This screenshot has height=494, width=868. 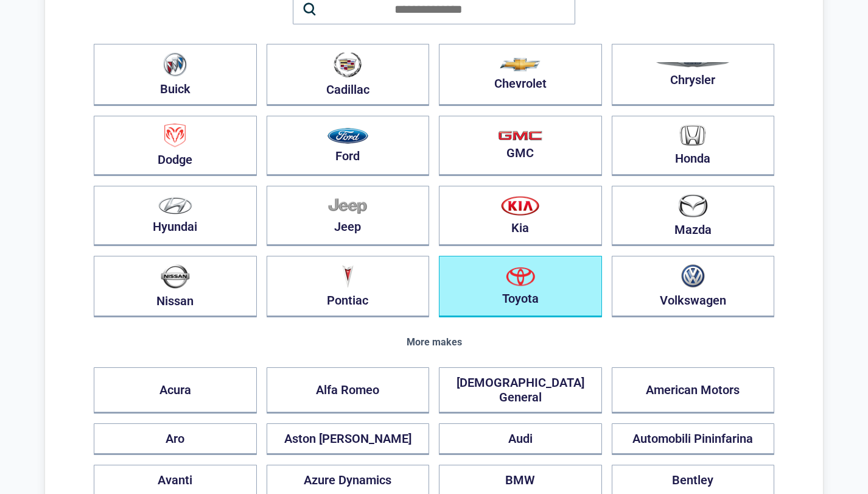 I want to click on button: American Motors, so click(x=694, y=391).